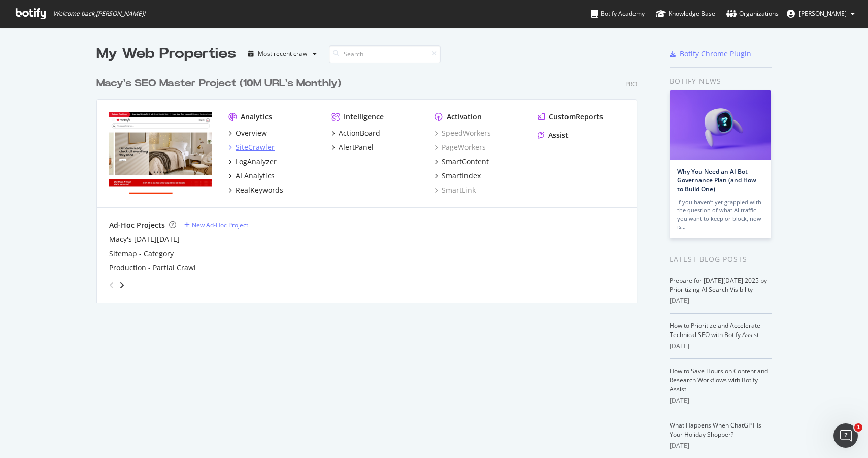  Describe the element at coordinates (462, 133) in the screenshot. I see `div: SpeedWorkers` at that location.